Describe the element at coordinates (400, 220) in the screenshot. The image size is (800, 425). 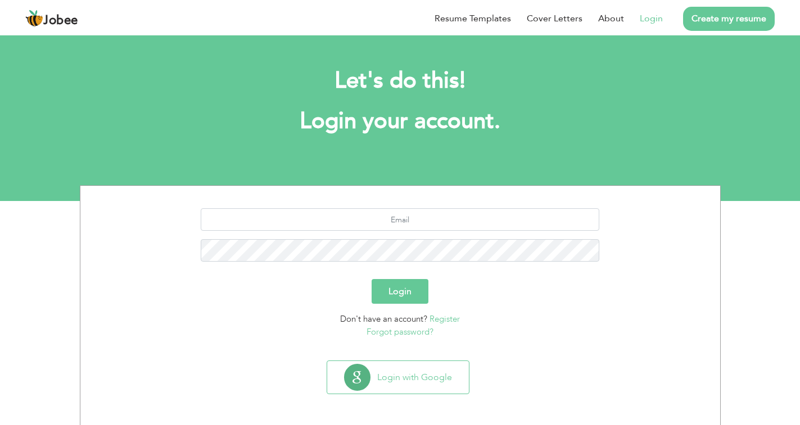
I see `input: Email` at that location.